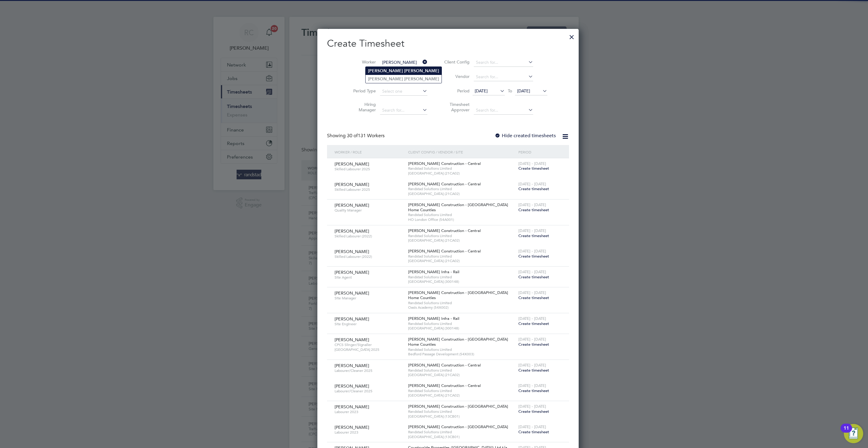 The image size is (868, 448). Describe the element at coordinates (846, 433) in the screenshot. I see `div: 11` at that location.